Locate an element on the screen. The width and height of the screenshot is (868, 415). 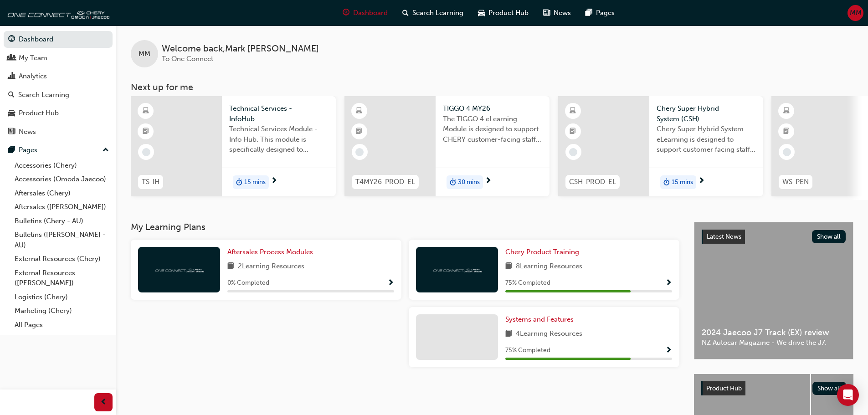
span: WS-PEN is located at coordinates (796, 181).